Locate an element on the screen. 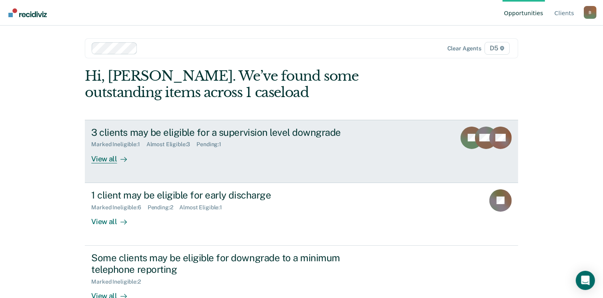  button: Profile dropdown button is located at coordinates (590, 12).